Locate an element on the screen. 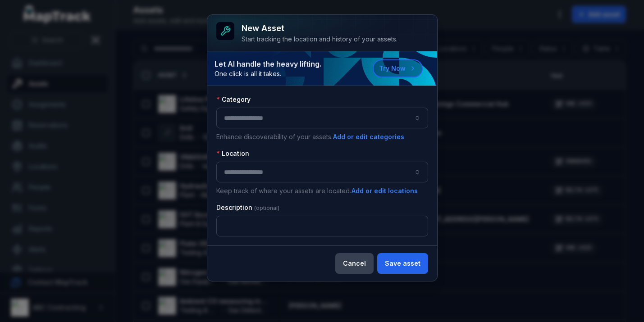 This screenshot has height=322, width=644. button: Cancel is located at coordinates (355, 264).